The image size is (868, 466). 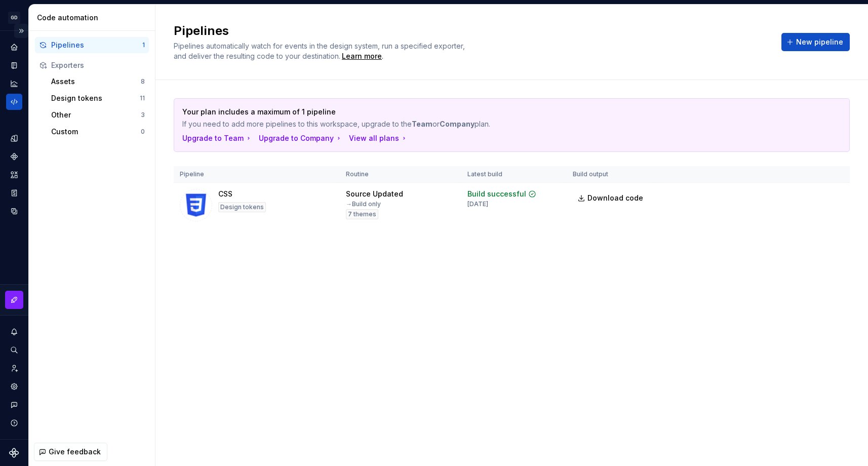 What do you see at coordinates (14, 193) in the screenshot?
I see `div: Storybook stories` at bounding box center [14, 193].